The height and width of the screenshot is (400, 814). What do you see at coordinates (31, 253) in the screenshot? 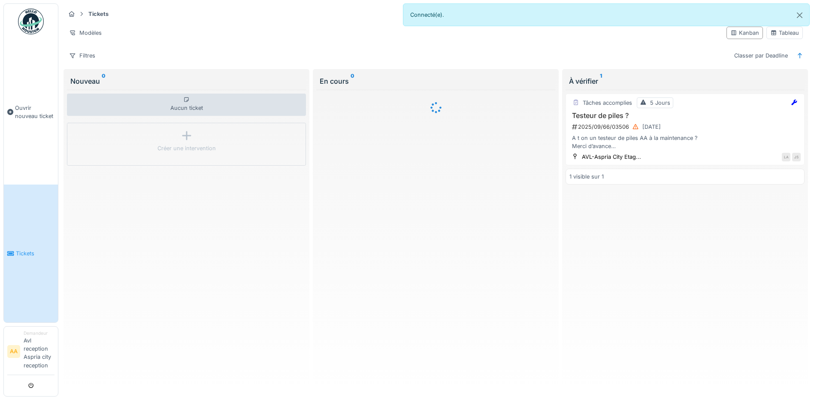
I see `a: Tickets` at bounding box center [31, 253].